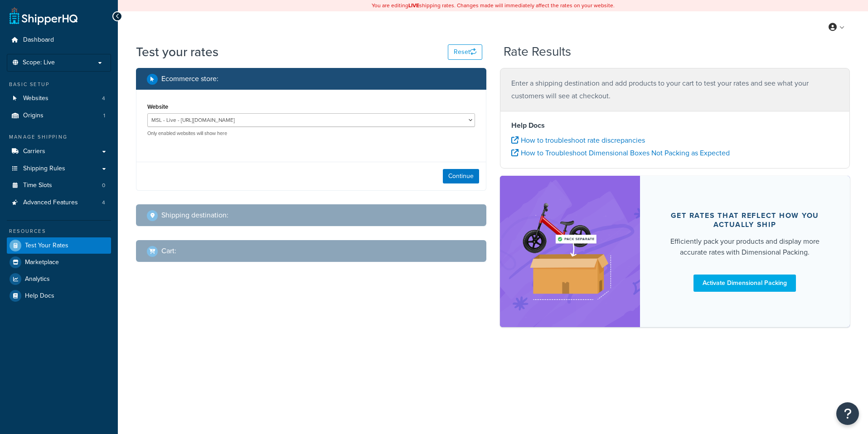  I want to click on a: Help Docs, so click(59, 296).